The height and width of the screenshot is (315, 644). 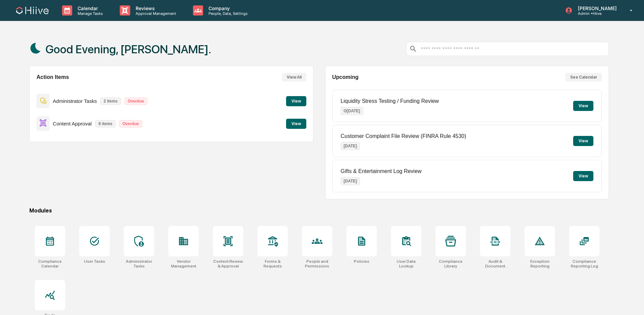 What do you see at coordinates (294, 77) in the screenshot?
I see `button: View All` at bounding box center [294, 77].